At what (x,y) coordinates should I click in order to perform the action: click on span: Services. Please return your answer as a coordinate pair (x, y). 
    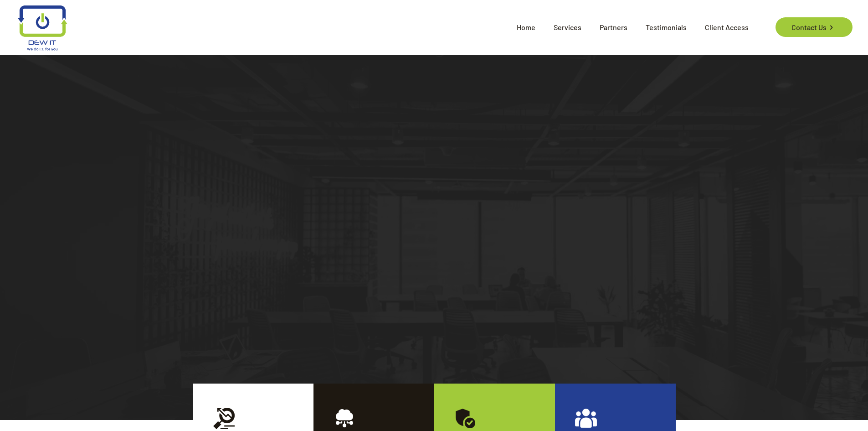
    Looking at the image, I should click on (567, 27).